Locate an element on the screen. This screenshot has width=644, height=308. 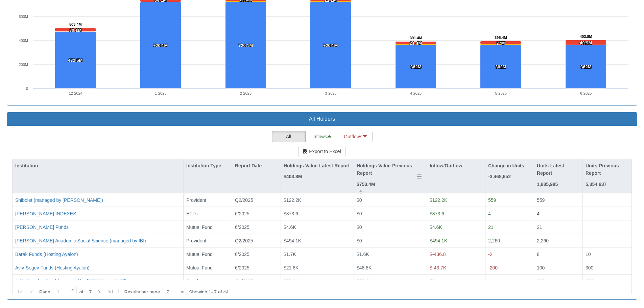
button: Outflows is located at coordinates (356, 137).